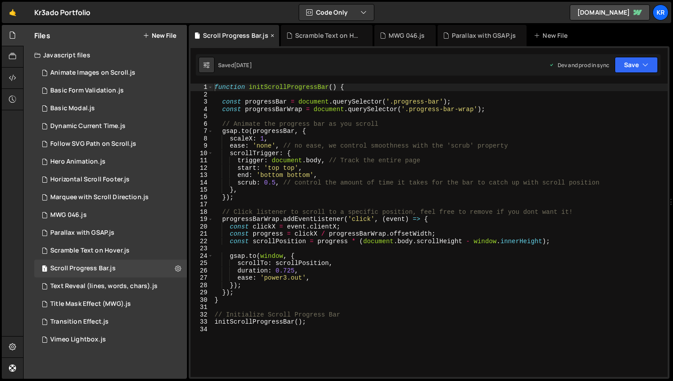 This screenshot has height=381, width=673. Describe the element at coordinates (104, 287) in the screenshot. I see `div: Text Reveal (lines, words, chars).js` at that location.